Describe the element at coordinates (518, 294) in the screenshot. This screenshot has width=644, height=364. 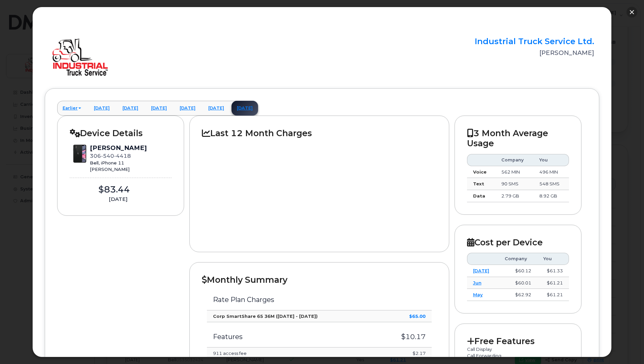
I see `td: $62.92` at that location.